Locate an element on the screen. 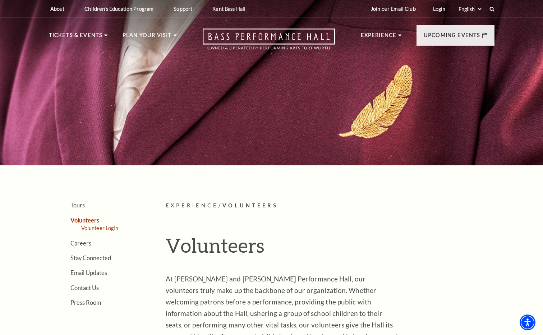 The width and height of the screenshot is (543, 335). p: Experience is located at coordinates (379, 37).